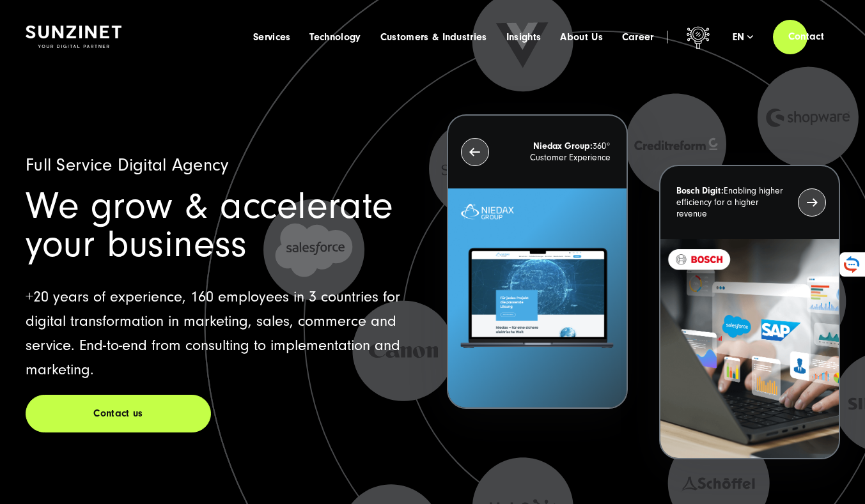 This screenshot has height=504, width=865. I want to click on span: Services, so click(272, 37).